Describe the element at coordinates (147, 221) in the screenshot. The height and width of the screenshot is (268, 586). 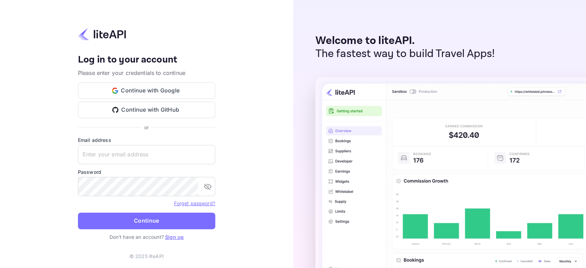
I see `button: Continue` at that location.